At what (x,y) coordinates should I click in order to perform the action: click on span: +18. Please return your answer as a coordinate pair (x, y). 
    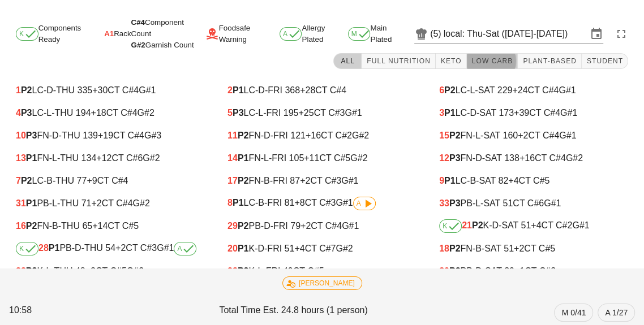
    Looking at the image, I should click on (98, 113).